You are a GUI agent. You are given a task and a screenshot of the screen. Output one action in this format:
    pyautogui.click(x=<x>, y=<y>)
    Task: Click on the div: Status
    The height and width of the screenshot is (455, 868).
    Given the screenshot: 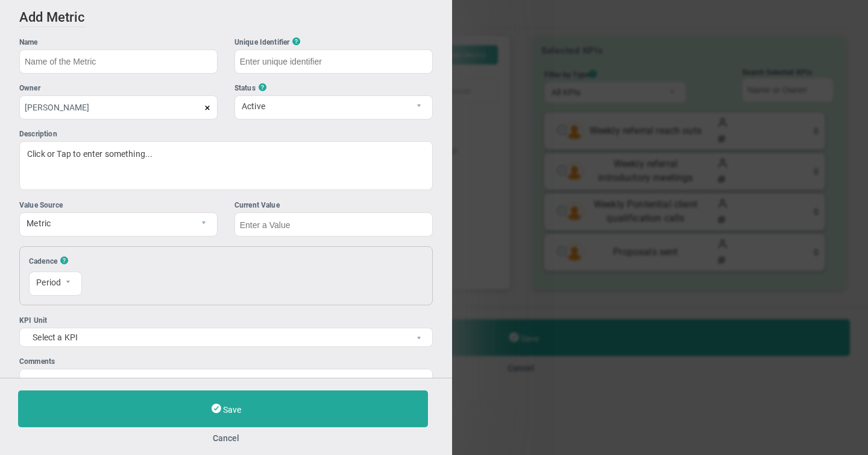 What is the action you would take?
    pyautogui.click(x=333, y=88)
    